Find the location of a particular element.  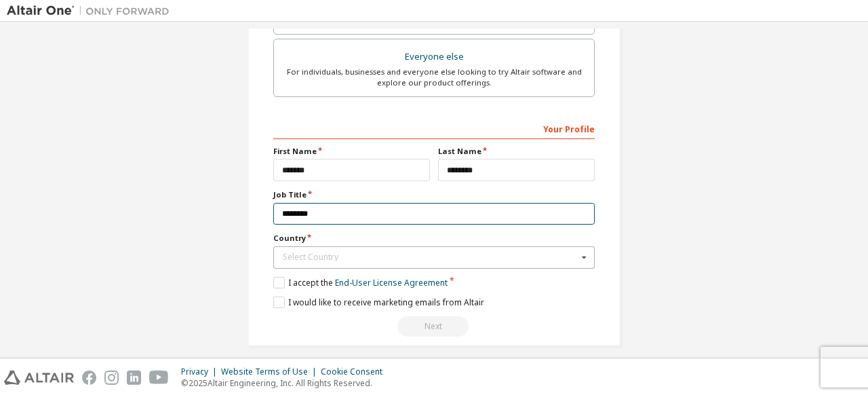

img: Altair One is located at coordinates (92, 11).